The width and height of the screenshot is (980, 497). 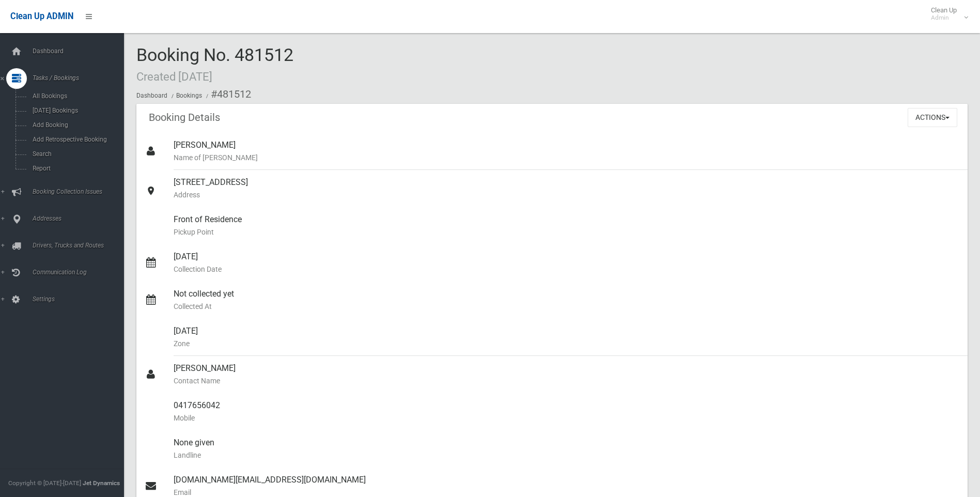 I want to click on div: None given, so click(x=566, y=449).